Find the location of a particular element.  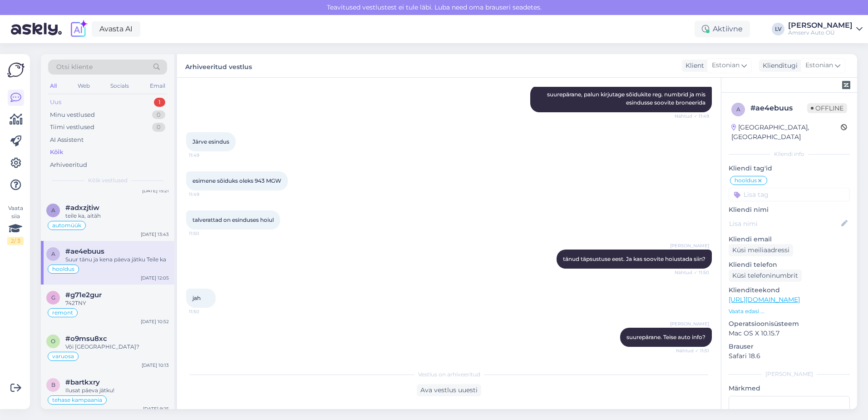

span: varuosa is located at coordinates (63, 356).